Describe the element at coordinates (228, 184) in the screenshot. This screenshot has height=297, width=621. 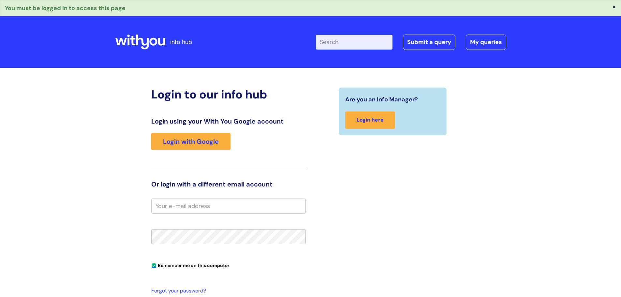
I see `h3: Or login with a different email account` at that location.